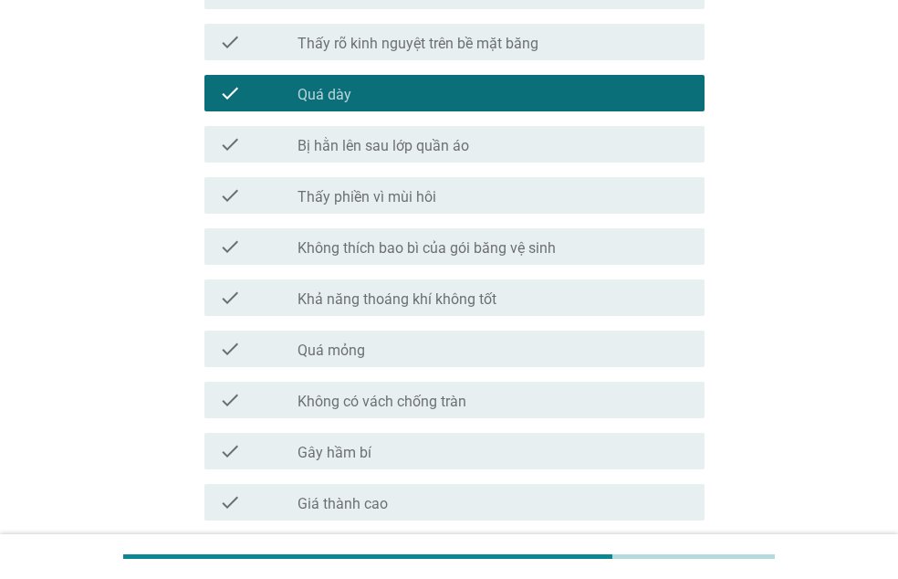 The width and height of the screenshot is (898, 579). I want to click on label: Thấy rõ kinh nguyệt trên bề mặt băng, so click(418, 44).